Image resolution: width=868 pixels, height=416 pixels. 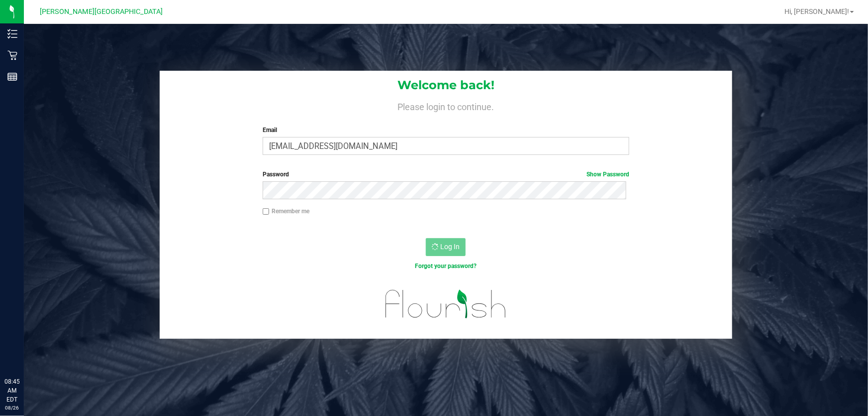 What do you see at coordinates (12, 407) in the screenshot?
I see `p: 08/26` at bounding box center [12, 407].